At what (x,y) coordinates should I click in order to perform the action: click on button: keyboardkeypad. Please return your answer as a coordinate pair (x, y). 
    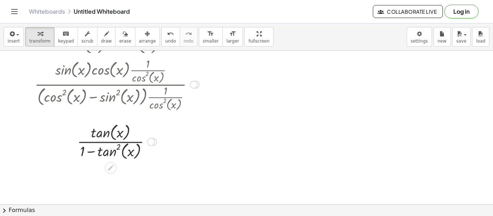
    Looking at the image, I should click on (66, 37).